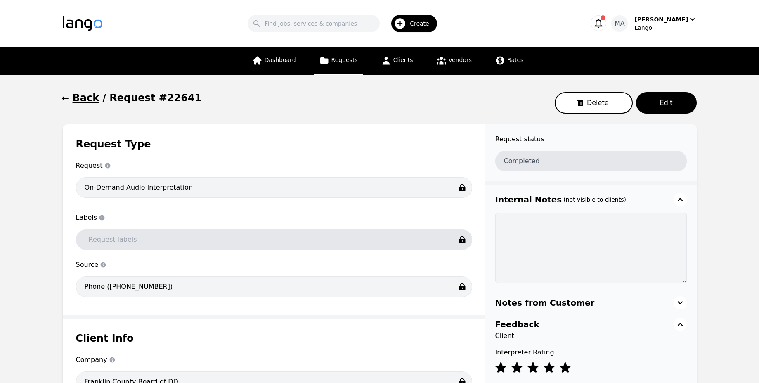  Describe the element at coordinates (274, 144) in the screenshot. I see `h1: Request Type` at that location.